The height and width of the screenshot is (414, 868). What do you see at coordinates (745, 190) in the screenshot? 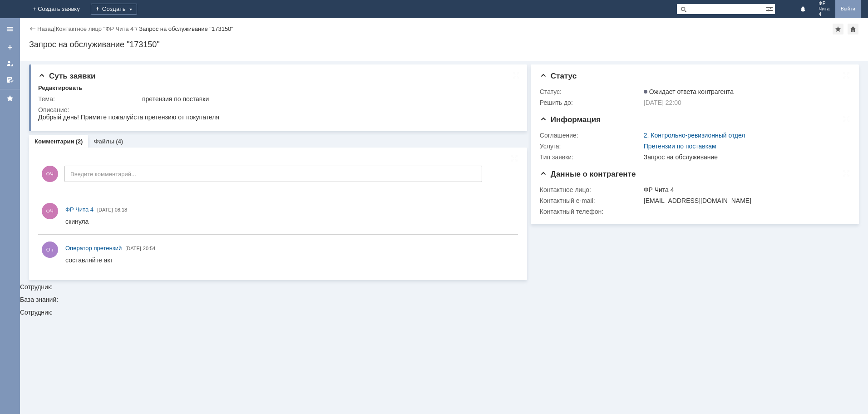
I see `div: ФР Чита 4` at bounding box center [745, 190].